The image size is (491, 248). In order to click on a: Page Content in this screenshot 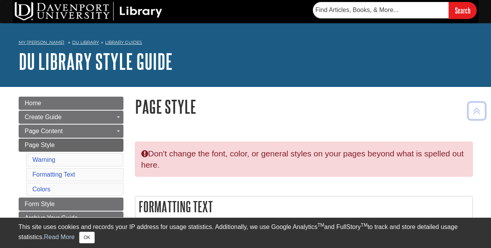, I will do `click(71, 131)`.